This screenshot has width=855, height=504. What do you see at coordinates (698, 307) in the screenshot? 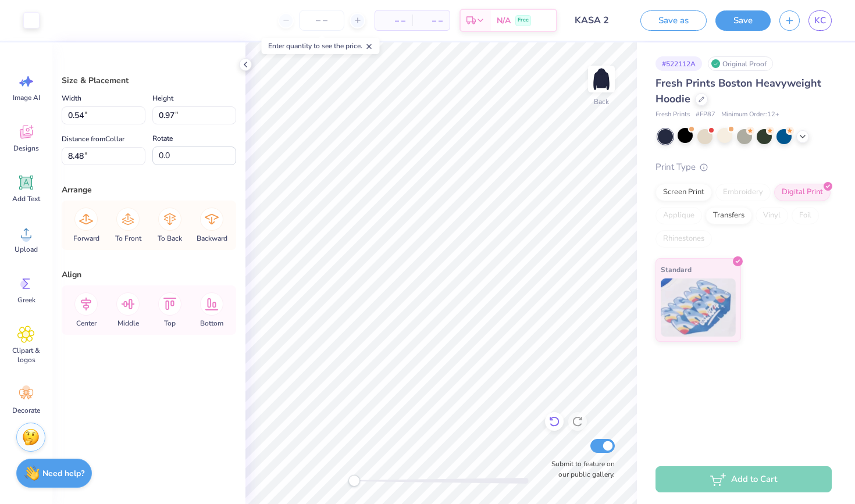
I see `img: Standard` at bounding box center [698, 307].